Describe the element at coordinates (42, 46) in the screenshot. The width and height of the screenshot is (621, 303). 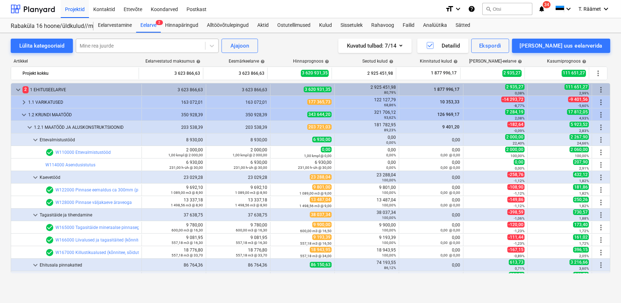
I see `div: Lülita kategooriaid` at that location.